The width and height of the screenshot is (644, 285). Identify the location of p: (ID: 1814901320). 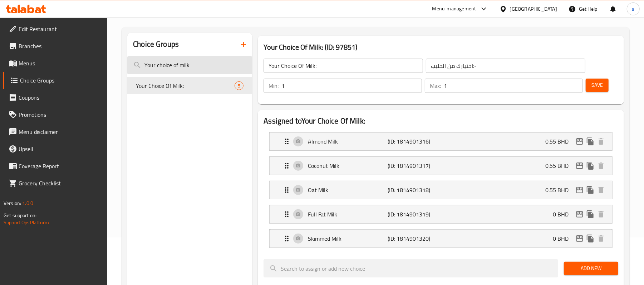
(415, 239).